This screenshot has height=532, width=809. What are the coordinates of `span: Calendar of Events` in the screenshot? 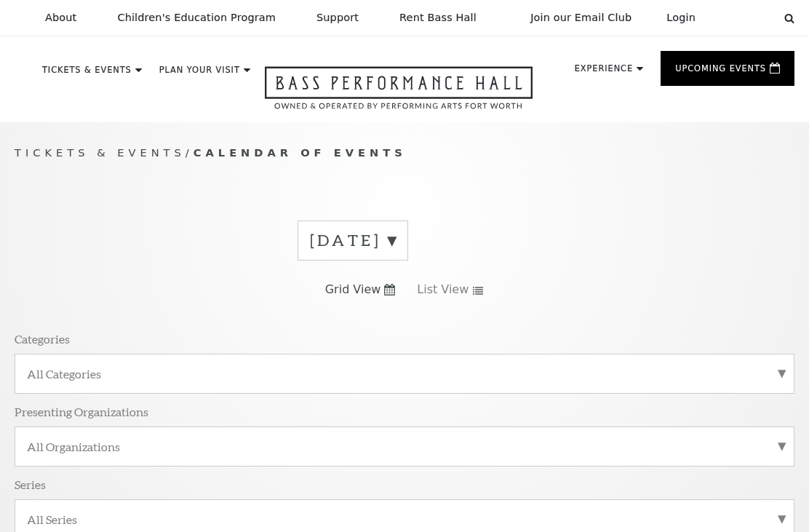 It's located at (300, 152).